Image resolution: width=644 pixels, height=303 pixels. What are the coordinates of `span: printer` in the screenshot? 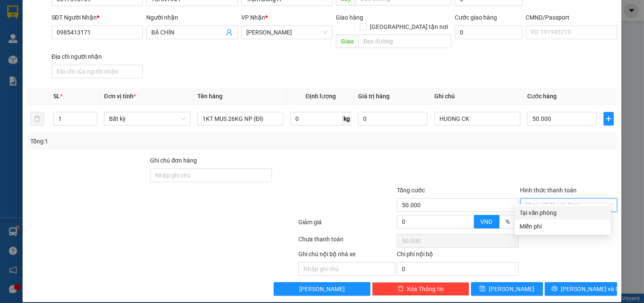 It's located at (554, 289).